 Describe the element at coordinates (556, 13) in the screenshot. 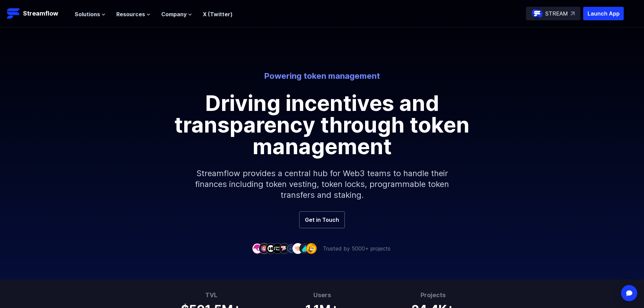

I see `p: STREAM` at that location.